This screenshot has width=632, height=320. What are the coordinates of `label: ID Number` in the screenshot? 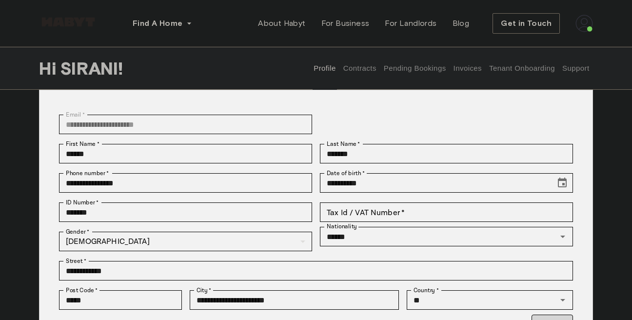 It's located at (82, 202).